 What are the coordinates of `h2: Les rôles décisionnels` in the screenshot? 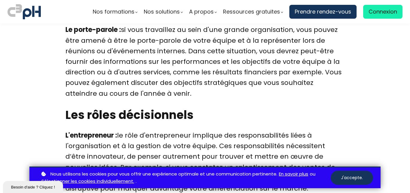 It's located at (205, 114).